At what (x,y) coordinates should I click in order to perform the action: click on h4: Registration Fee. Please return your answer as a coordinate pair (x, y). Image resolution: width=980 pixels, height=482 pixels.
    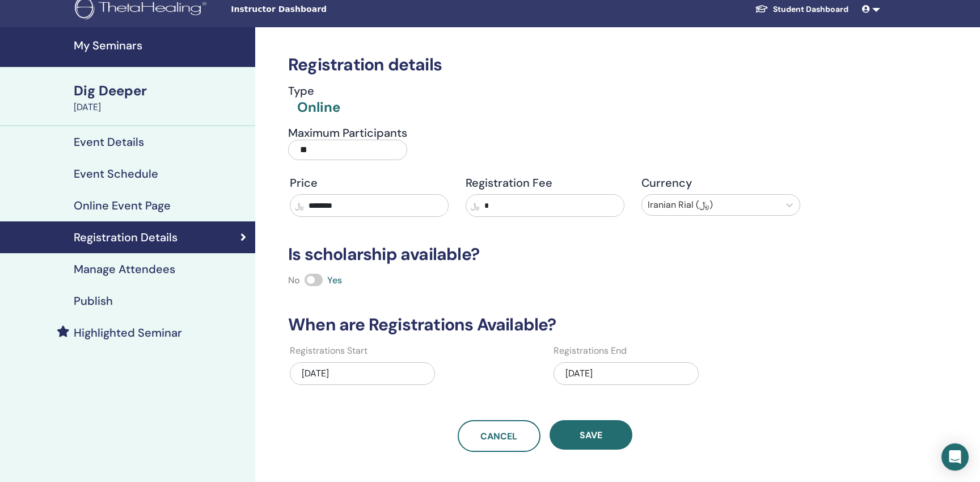
    Looking at the image, I should click on (545, 182).